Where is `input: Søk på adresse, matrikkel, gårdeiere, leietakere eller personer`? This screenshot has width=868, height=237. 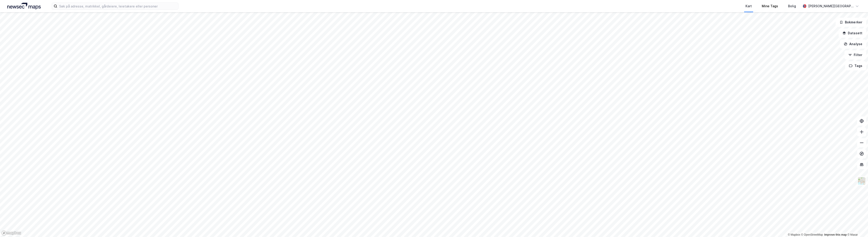
input: Søk på adresse, matrikkel, gårdeiere, leietakere eller personer is located at coordinates (118, 6).